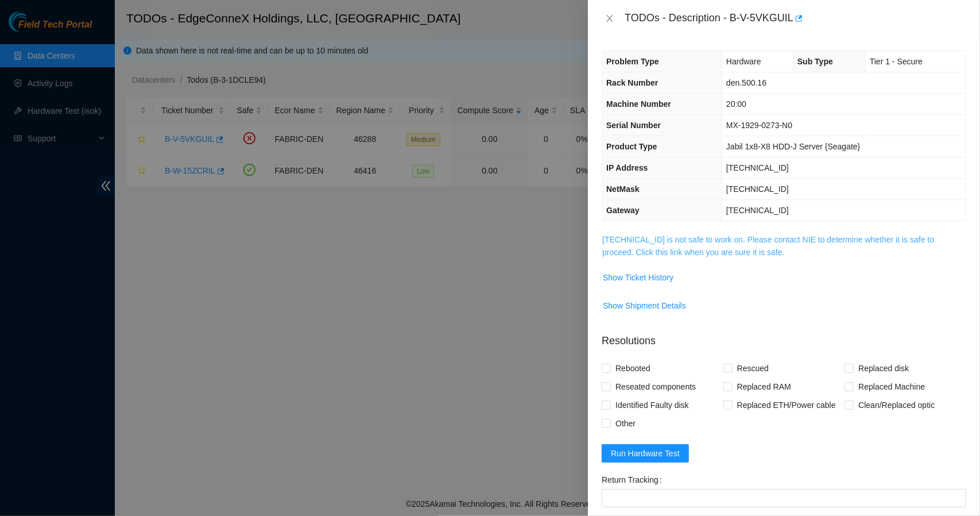  I want to click on span: Rebooted, so click(633, 368).